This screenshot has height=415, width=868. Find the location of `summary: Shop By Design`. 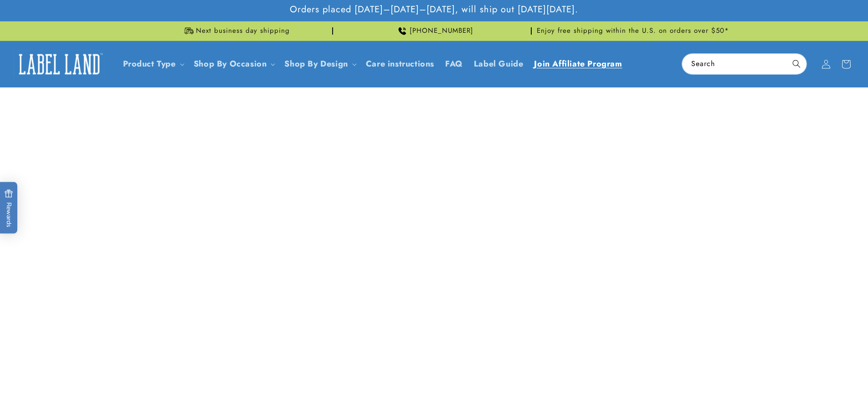

summary: Shop By Design is located at coordinates (319, 64).